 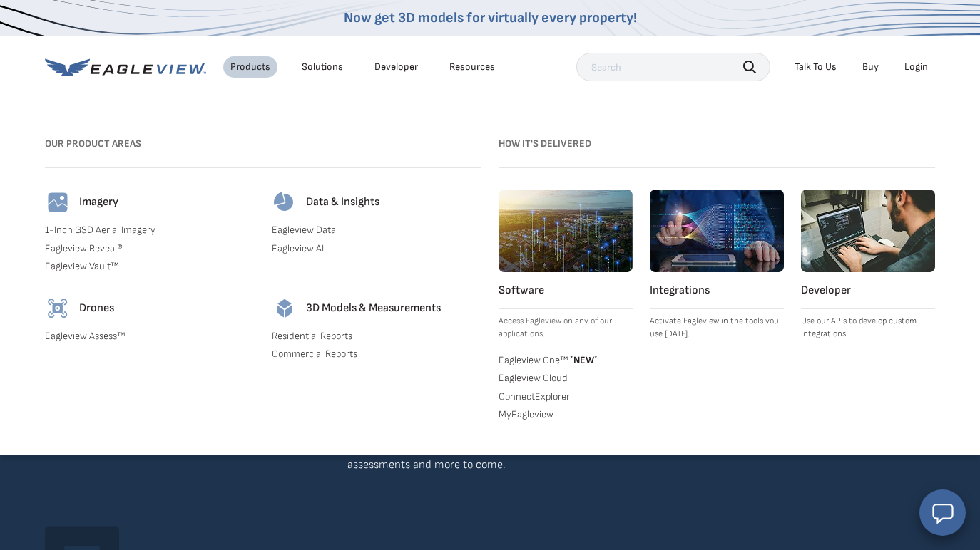 What do you see at coordinates (565, 231) in the screenshot?
I see `img: software.webp` at bounding box center [565, 231].